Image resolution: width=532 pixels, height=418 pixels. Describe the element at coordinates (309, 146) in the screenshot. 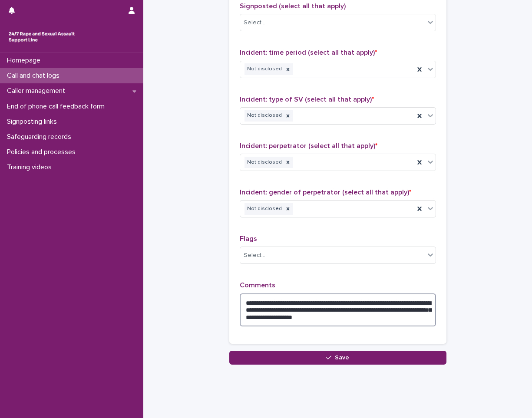

I see `span: Incident: perpetrator (select all that apply)` at that location.